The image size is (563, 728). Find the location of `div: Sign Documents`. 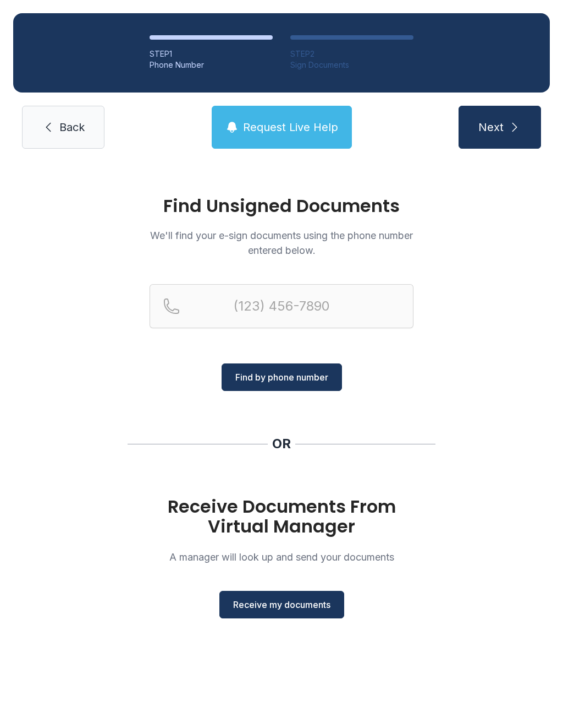

div: Sign Documents is located at coordinates (352, 65).